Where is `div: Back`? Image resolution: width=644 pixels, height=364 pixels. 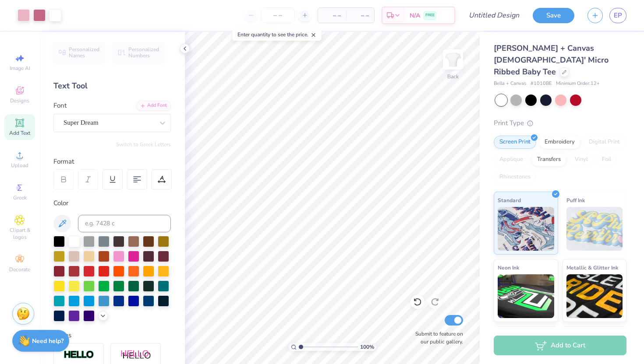 div: Back is located at coordinates (453, 77).